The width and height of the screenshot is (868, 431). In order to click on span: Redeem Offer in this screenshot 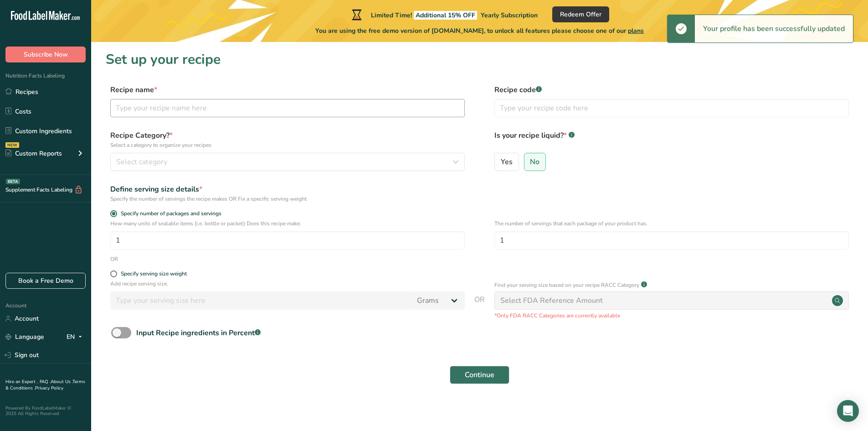, I will do `click(581, 14)`.